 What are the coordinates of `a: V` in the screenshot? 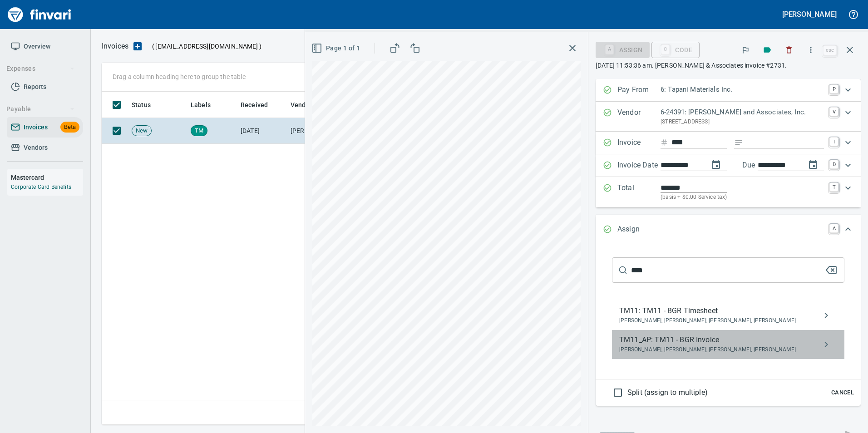 It's located at (834, 111).